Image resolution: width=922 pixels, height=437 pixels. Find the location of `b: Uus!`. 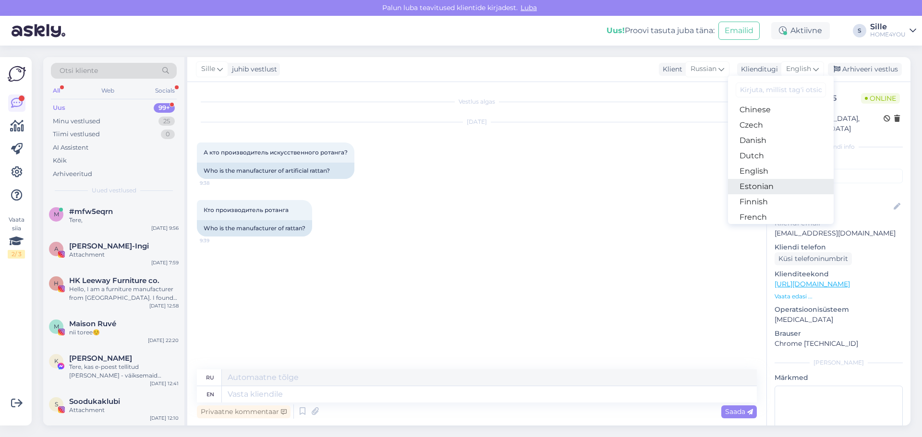

b: Uus! is located at coordinates (615, 30).